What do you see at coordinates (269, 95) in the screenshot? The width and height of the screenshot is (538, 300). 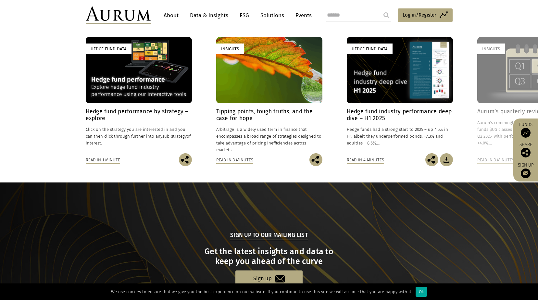 I see `a: Insights Tipping points, tough truths, and the case for hope Arbitrage is a widely used term in f...` at bounding box center [269, 95].